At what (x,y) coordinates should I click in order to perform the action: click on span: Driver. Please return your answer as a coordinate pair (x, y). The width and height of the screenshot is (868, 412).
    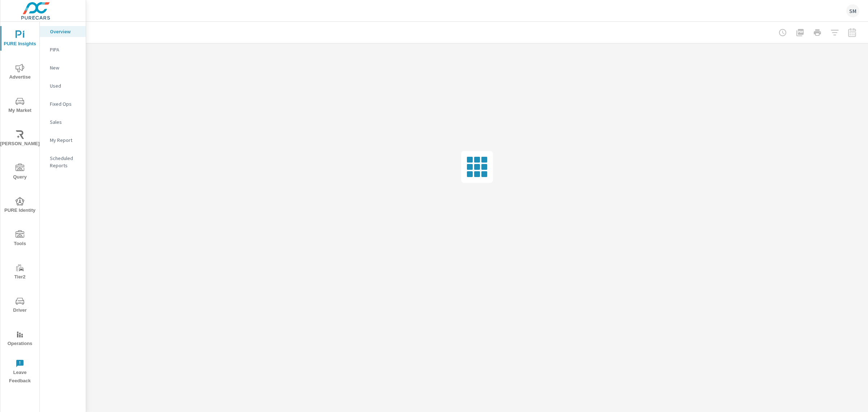
    Looking at the image, I should click on (20, 305).